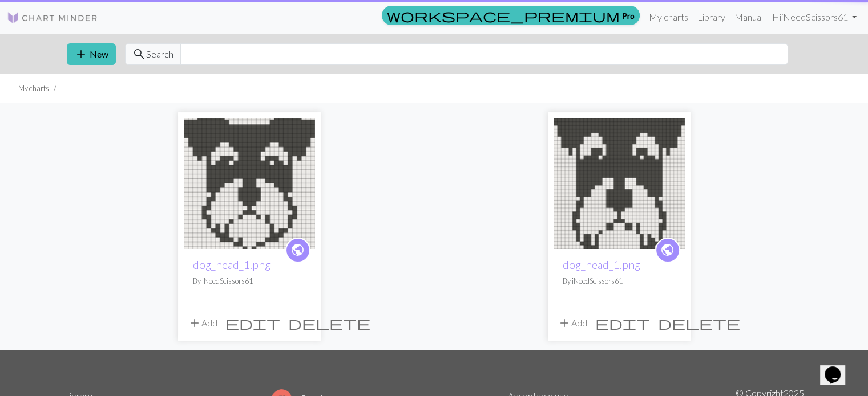  What do you see at coordinates (711, 17) in the screenshot?
I see `a: Library` at bounding box center [711, 17].